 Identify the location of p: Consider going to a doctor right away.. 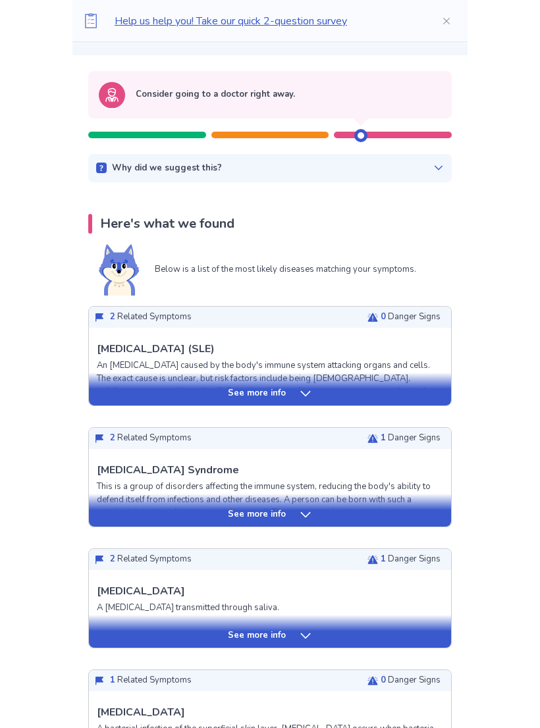
(215, 95).